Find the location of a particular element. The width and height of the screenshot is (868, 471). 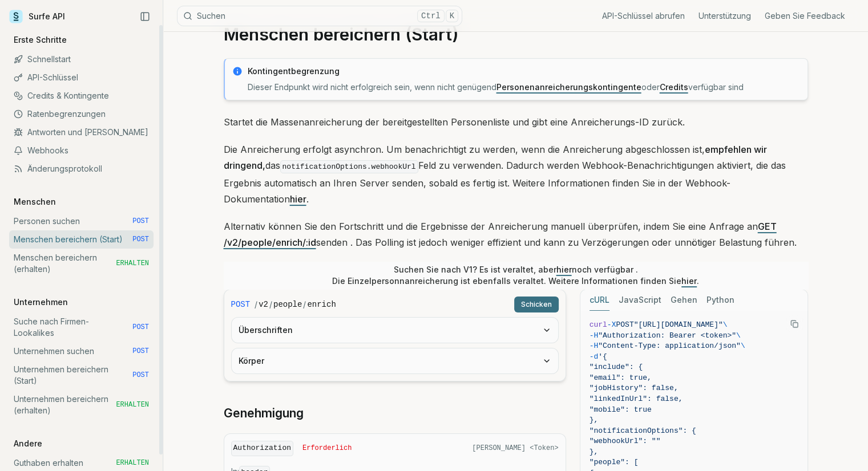

font: noch verfügbar . is located at coordinates (605, 269).